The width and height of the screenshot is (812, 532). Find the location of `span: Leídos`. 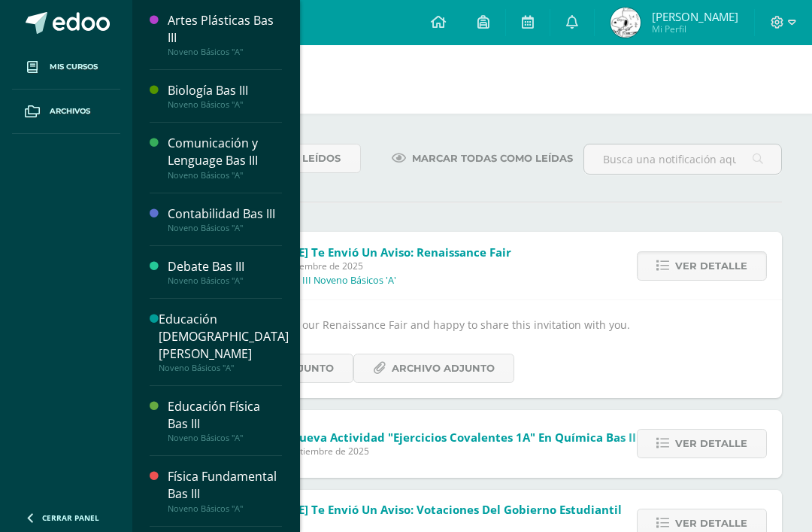

span: Leídos is located at coordinates (321, 158).